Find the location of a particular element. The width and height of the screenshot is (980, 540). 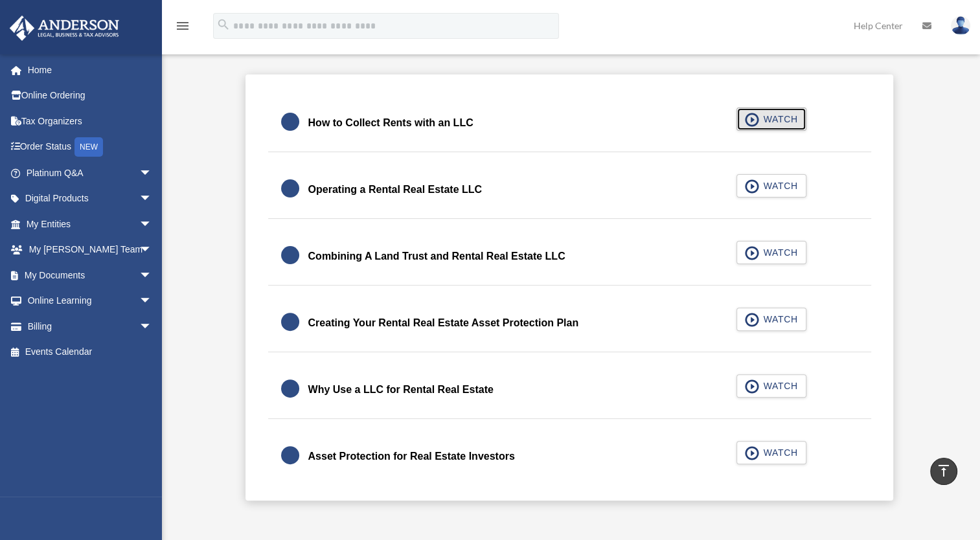

a: Digital Productsarrow_drop_down is located at coordinates (90, 199).